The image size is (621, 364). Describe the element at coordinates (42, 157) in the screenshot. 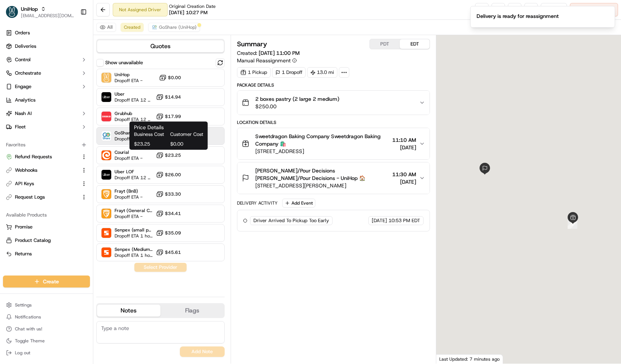

I see `a: Refund Requests` at that location.